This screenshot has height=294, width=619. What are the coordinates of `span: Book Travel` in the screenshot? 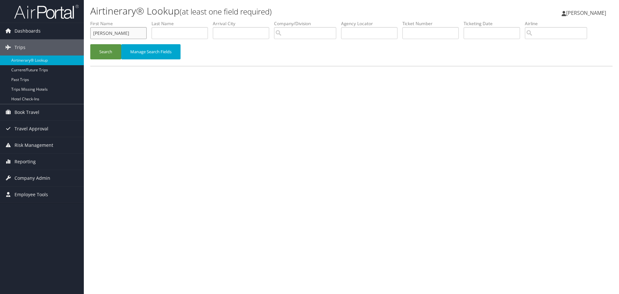 It's located at (27, 112).